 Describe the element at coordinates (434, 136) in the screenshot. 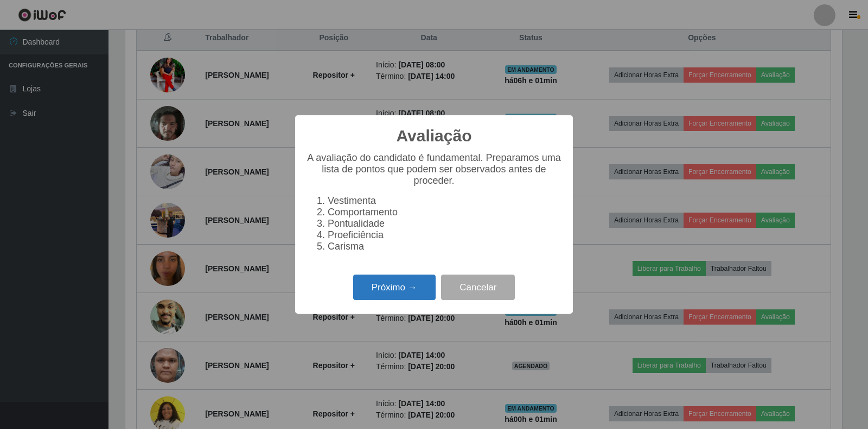

I see `h2: Avaliação` at that location.